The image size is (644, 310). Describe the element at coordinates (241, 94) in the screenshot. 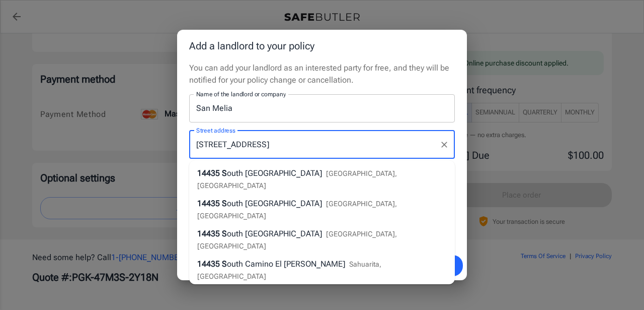

I see `label: Name of the landlord or company` at that location.